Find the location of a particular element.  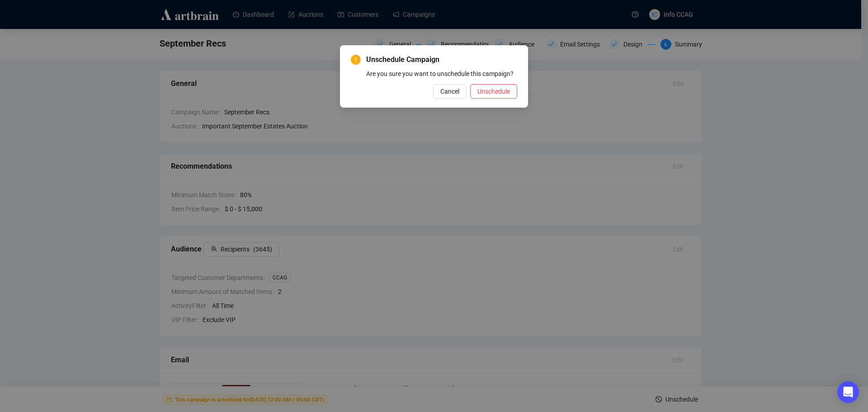

span: exclamation-circle is located at coordinates (356, 60).